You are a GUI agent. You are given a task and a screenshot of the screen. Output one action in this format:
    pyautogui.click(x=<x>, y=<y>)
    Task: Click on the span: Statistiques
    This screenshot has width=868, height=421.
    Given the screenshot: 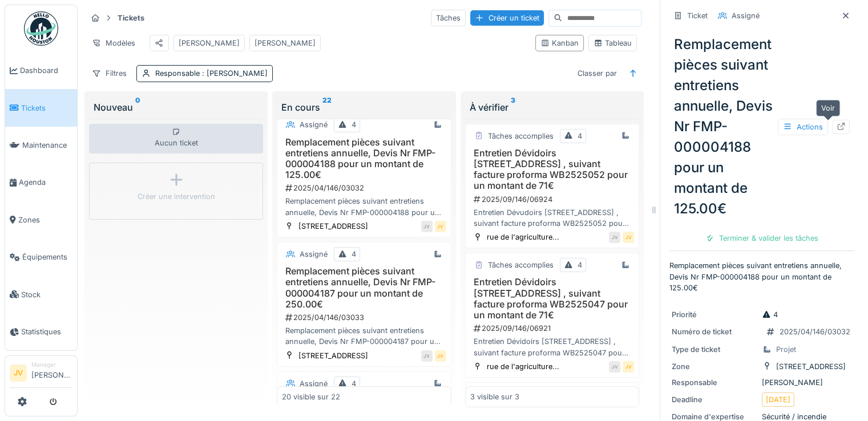 What is the action you would take?
    pyautogui.click(x=47, y=332)
    